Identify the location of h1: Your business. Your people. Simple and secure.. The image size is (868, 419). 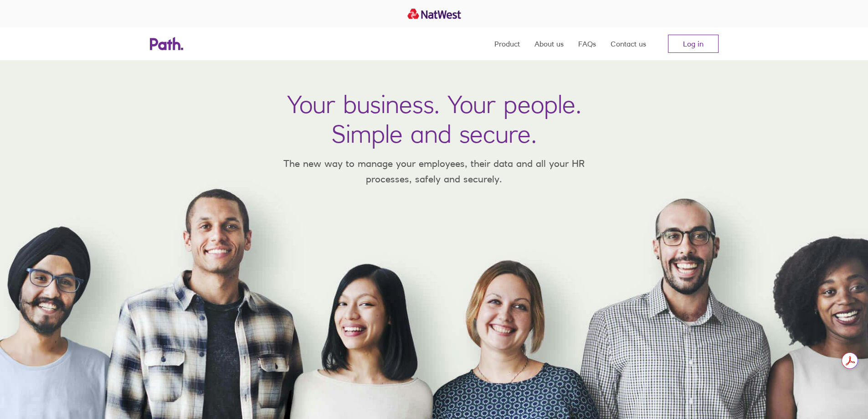
(434, 119).